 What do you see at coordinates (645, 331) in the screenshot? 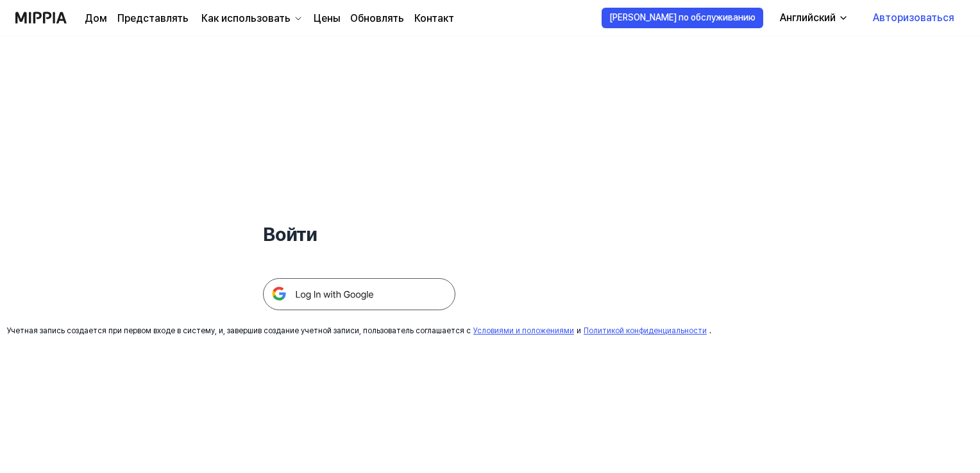
I see `font: Политикой конфиденциальности` at bounding box center [645, 331].